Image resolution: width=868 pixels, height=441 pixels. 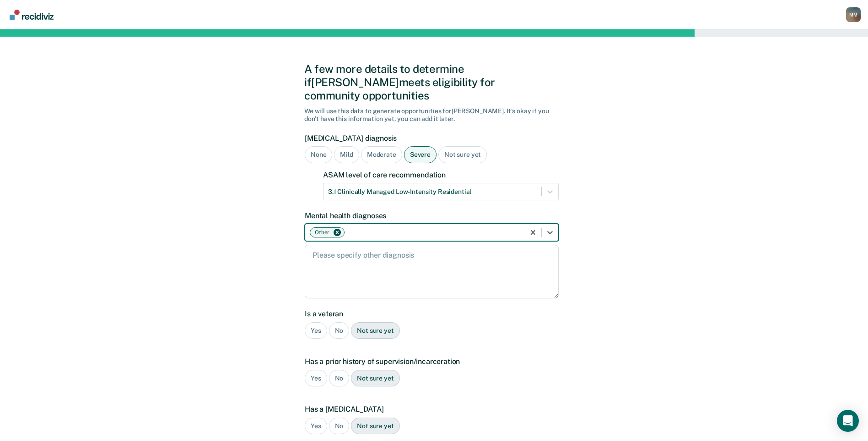 I want to click on div: Moderate, so click(x=382, y=154).